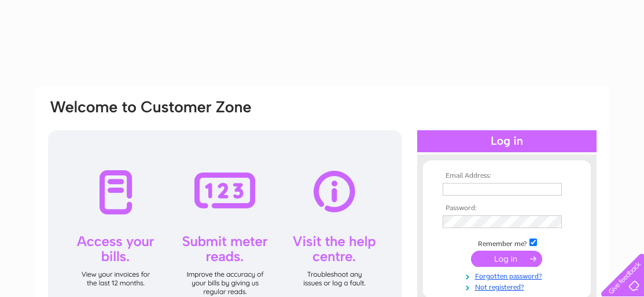 The width and height of the screenshot is (644, 297). I want to click on td: Remember me?, so click(507, 243).